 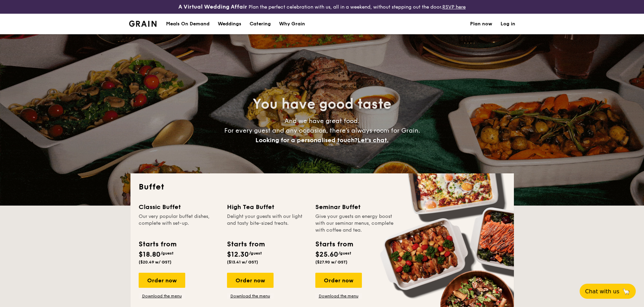 What do you see at coordinates (188, 24) in the screenshot?
I see `a: Meals On Demand` at bounding box center [188, 24].